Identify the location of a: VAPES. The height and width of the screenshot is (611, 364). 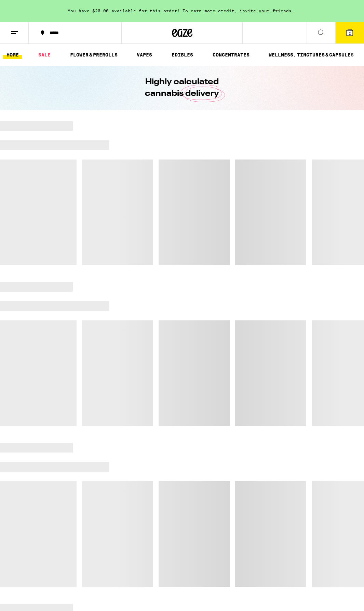
(144, 55).